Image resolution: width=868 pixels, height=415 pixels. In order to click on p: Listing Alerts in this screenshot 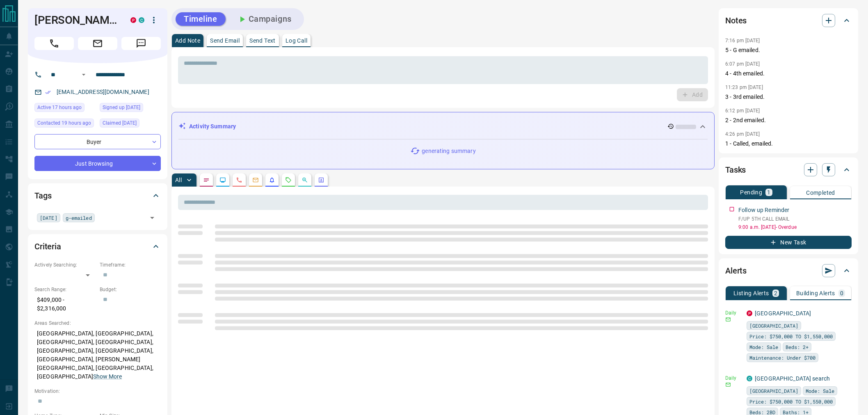, I will do `click(751, 293)`.